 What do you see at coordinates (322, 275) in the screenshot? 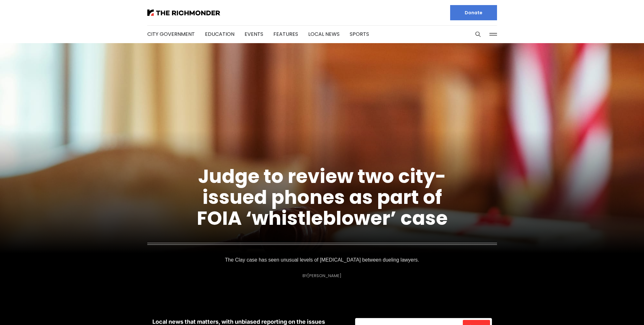
I see `div: By` at bounding box center [322, 275].